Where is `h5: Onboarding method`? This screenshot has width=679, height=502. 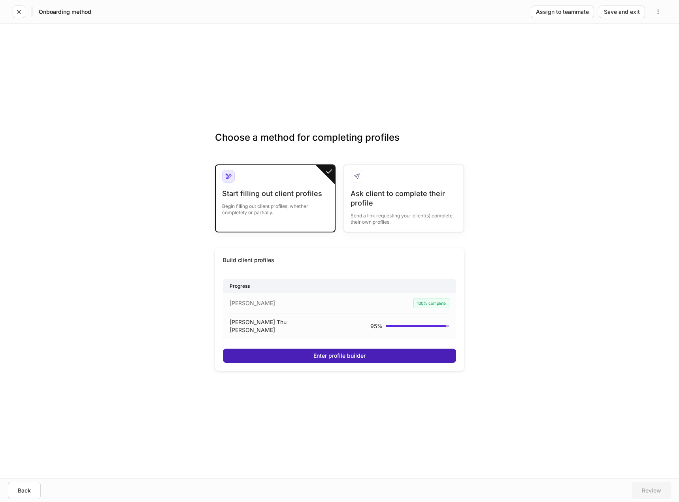 h5: Onboarding method is located at coordinates (65, 12).